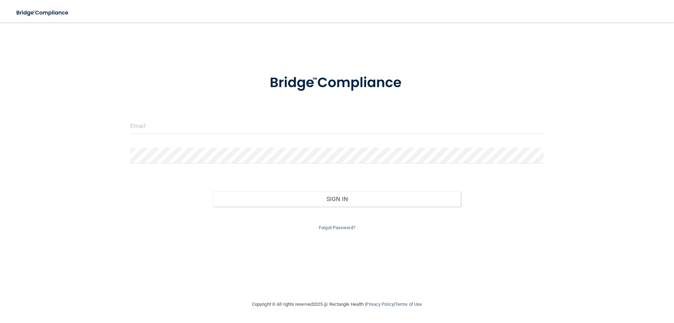 The image size is (674, 323). Describe the element at coordinates (337, 304) in the screenshot. I see `div: Copyright © All rights reserved 2025 @ Rectangle Health | |` at that location.